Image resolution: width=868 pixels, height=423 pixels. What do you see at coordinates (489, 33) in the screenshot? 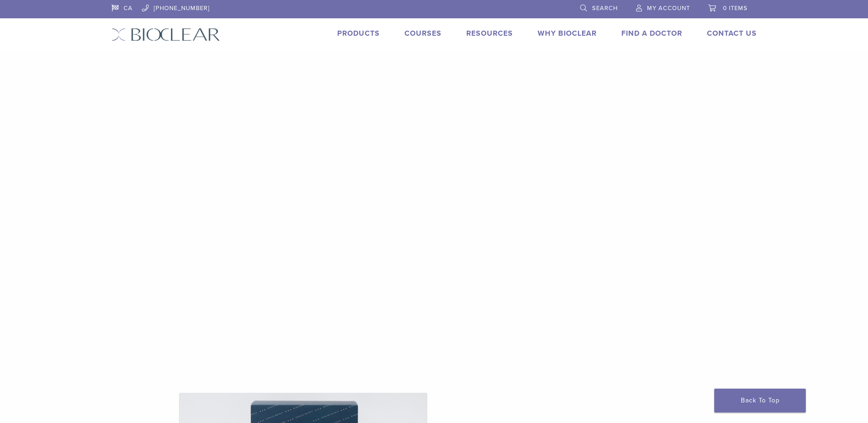
I see `a: Resources` at bounding box center [489, 33].